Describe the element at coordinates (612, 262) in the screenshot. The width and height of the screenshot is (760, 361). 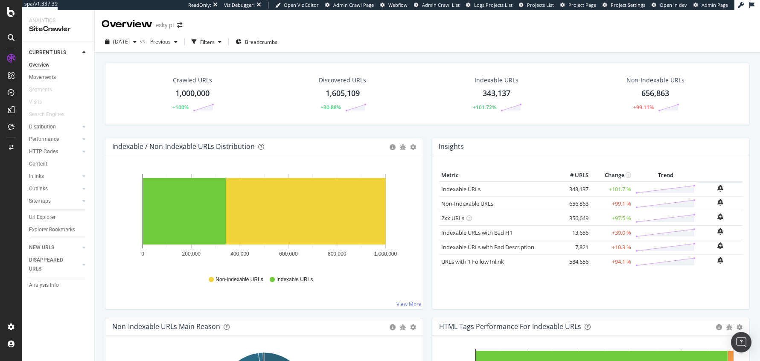
I see `td: +94.1 %` at that location.